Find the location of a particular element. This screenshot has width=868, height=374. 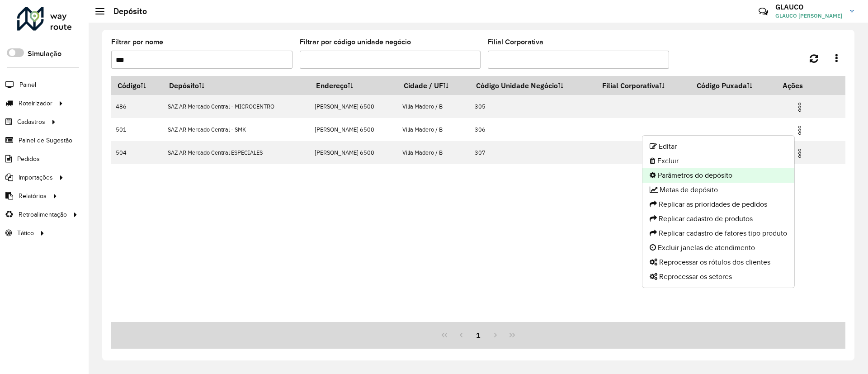

td: SAZ AR Mercado Central - SMK is located at coordinates (236, 129).